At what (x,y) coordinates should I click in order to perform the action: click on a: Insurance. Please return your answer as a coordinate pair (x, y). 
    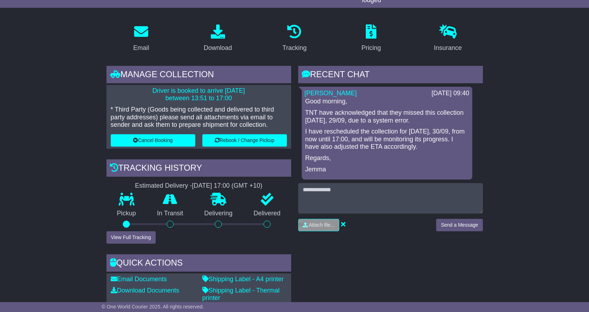
    Looking at the image, I should click on (448, 39).